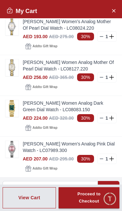 The width and height of the screenshot is (122, 211). I want to click on span: AED 275.00, so click(61, 36).